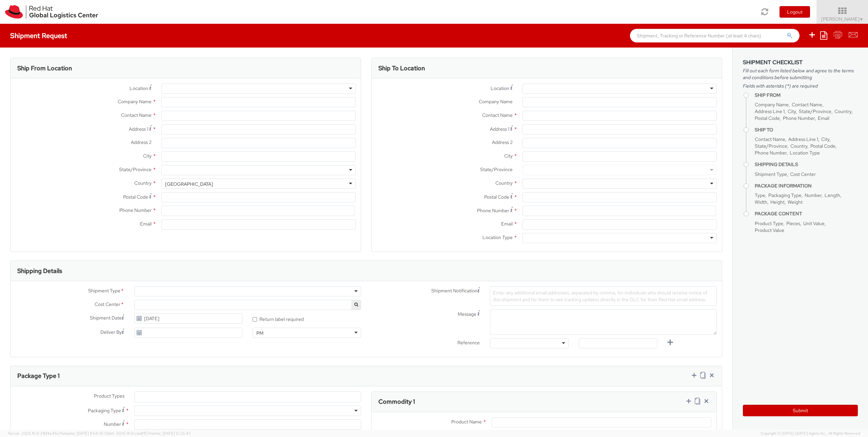  I want to click on span: Server: 2025.16.0-21b0bc45e7b, so click(55, 433).